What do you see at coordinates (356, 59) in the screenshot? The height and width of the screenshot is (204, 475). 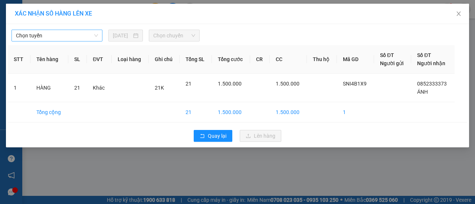 I see `th: Mã GD` at bounding box center [356, 59].